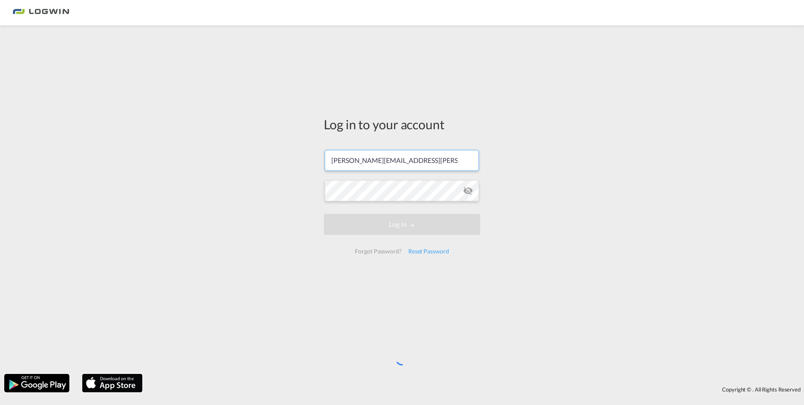 Image resolution: width=804 pixels, height=405 pixels. What do you see at coordinates (475, 389) in the screenshot?
I see `div: Copyright © . All Rights Reserved` at bounding box center [475, 389].